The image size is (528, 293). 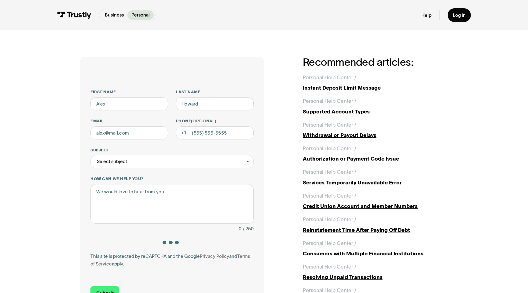 I want to click on div: / 250, so click(x=248, y=229).